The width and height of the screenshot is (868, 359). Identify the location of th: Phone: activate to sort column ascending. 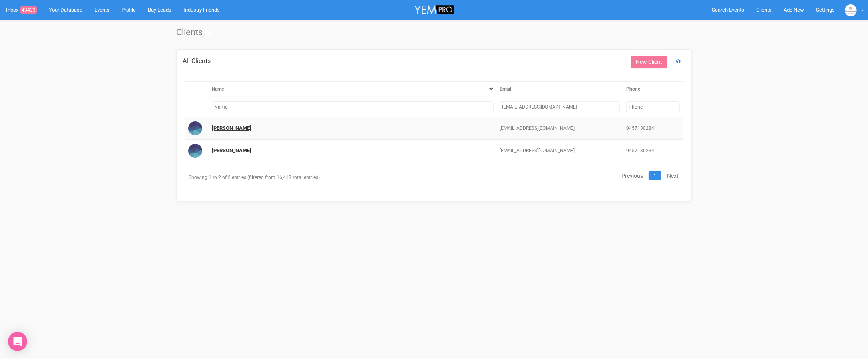
(653, 89).